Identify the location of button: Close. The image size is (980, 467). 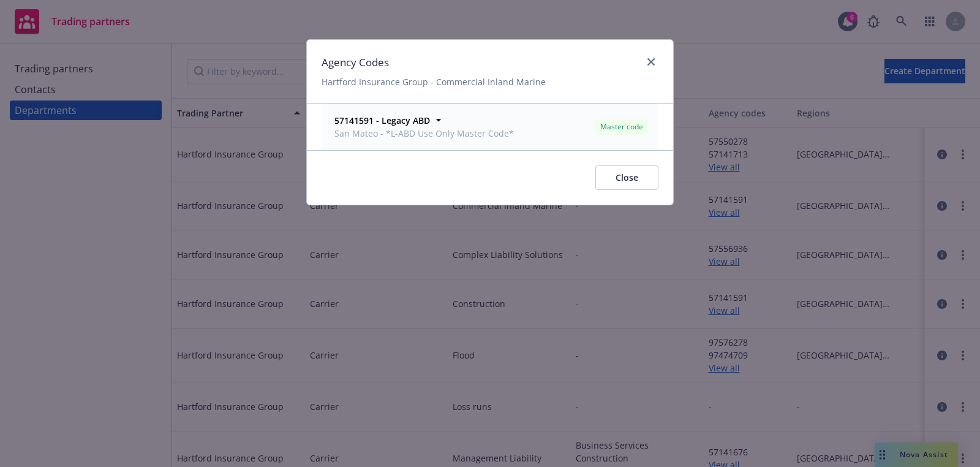
(627, 178).